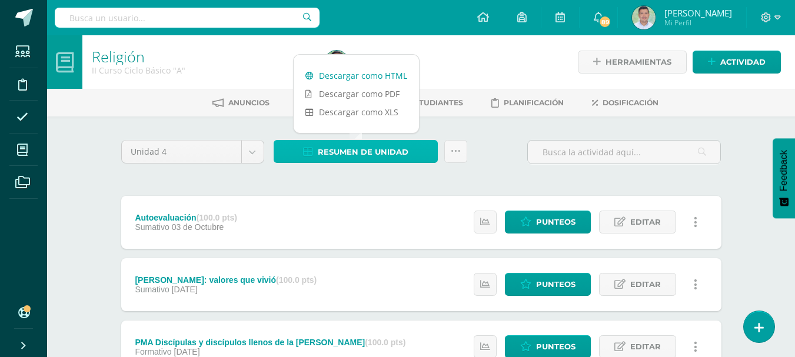  I want to click on span: 03 de Octubre, so click(198, 227).